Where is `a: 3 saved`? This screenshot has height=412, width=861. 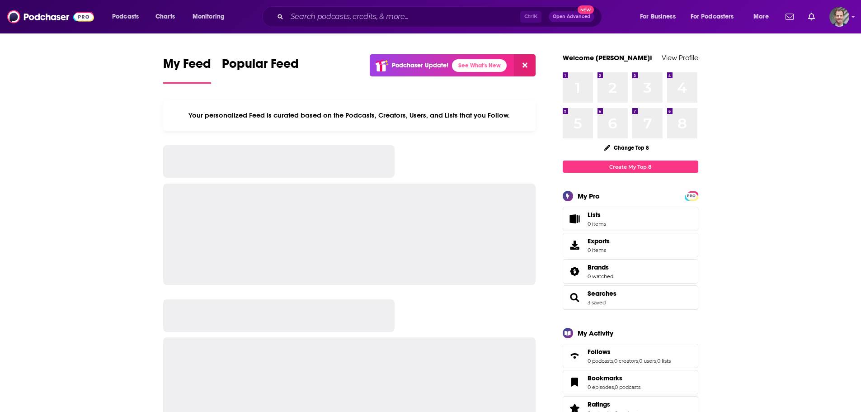
a: 3 saved is located at coordinates (597, 302).